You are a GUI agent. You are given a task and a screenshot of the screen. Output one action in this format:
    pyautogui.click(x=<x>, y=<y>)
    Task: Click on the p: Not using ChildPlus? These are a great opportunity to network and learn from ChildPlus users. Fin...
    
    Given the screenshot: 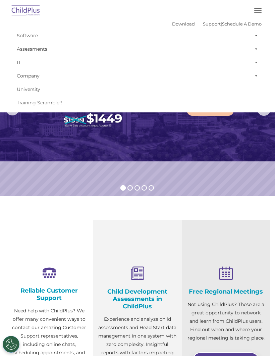 What is the action you would take?
    pyautogui.click(x=226, y=321)
    